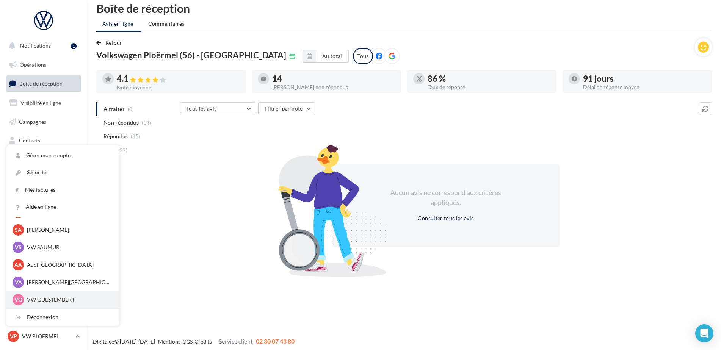 Image resolution: width=721 pixels, height=350 pixels. What do you see at coordinates (63, 190) in the screenshot?
I see `a: Mes factures` at bounding box center [63, 190].